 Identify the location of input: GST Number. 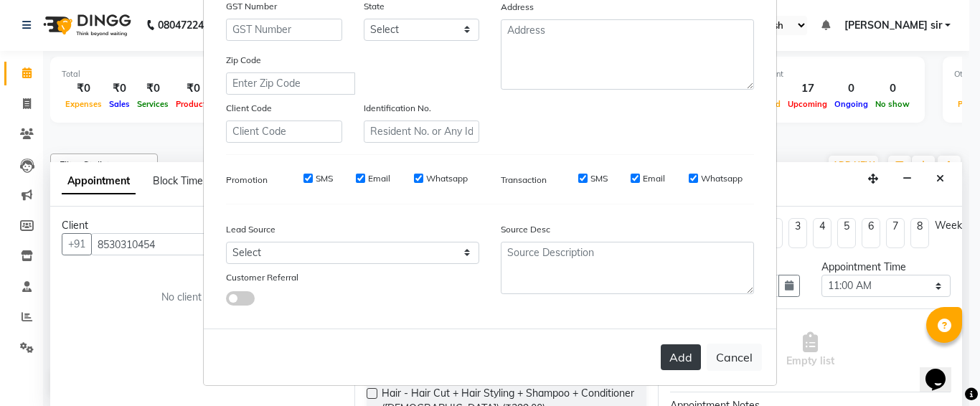
(284, 30).